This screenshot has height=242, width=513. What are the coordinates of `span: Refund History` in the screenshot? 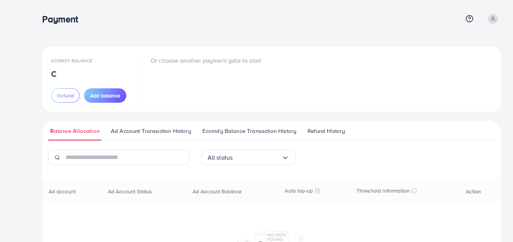 It's located at (326, 131).